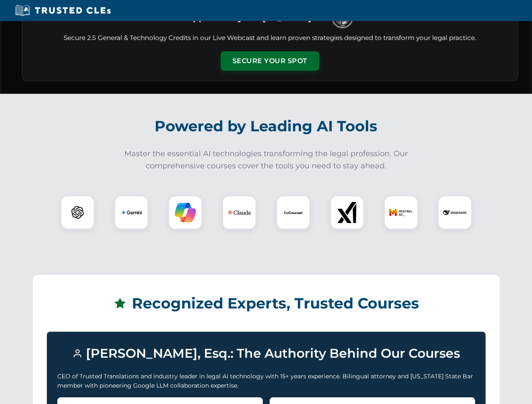 The width and height of the screenshot is (532, 404). What do you see at coordinates (185, 213) in the screenshot?
I see `div: Copilot` at bounding box center [185, 213].